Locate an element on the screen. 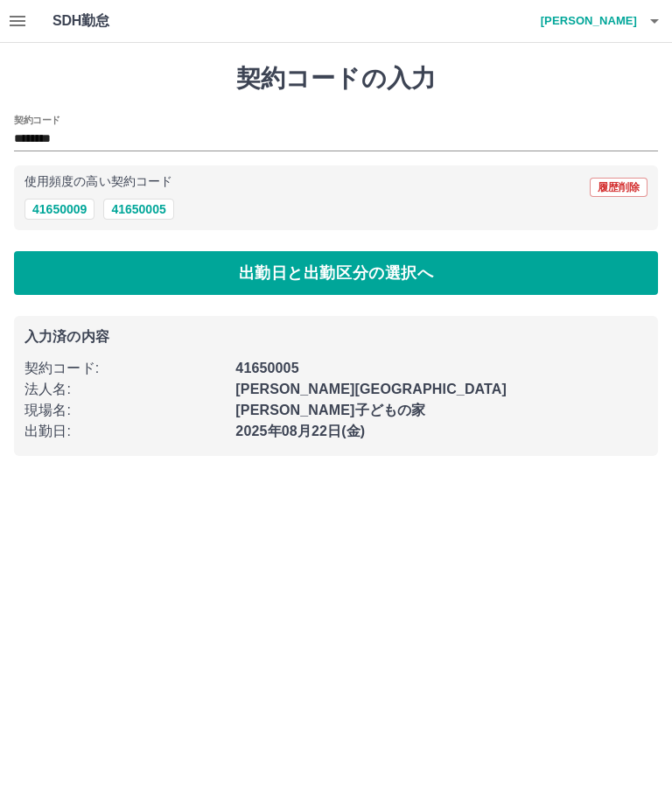  h2: 契約コード is located at coordinates (36, 120).